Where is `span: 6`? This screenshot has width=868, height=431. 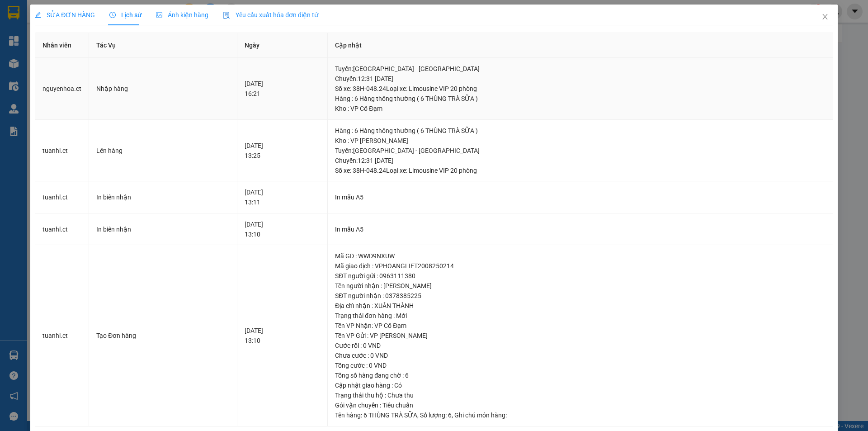 span: 6 is located at coordinates (450, 415).